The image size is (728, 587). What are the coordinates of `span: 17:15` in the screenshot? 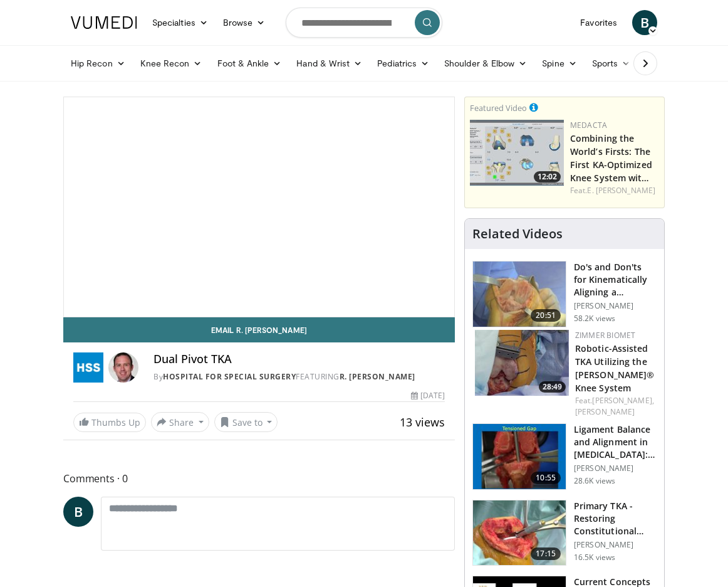 It's located at (546, 554).